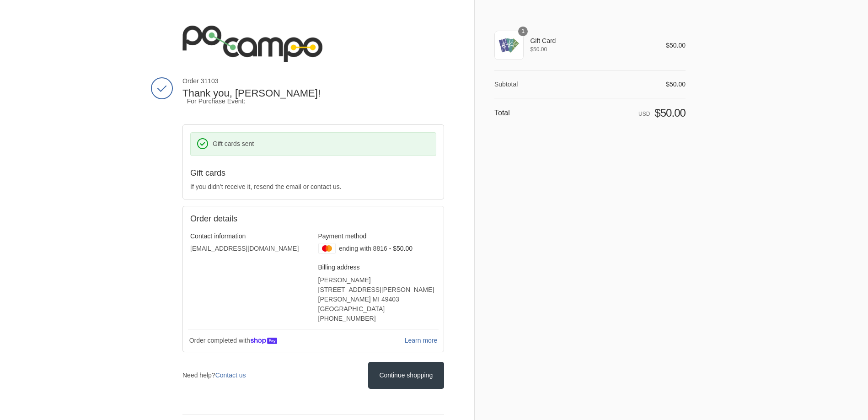 This screenshot has width=868, height=420. I want to click on p: Need help?, so click(214, 375).